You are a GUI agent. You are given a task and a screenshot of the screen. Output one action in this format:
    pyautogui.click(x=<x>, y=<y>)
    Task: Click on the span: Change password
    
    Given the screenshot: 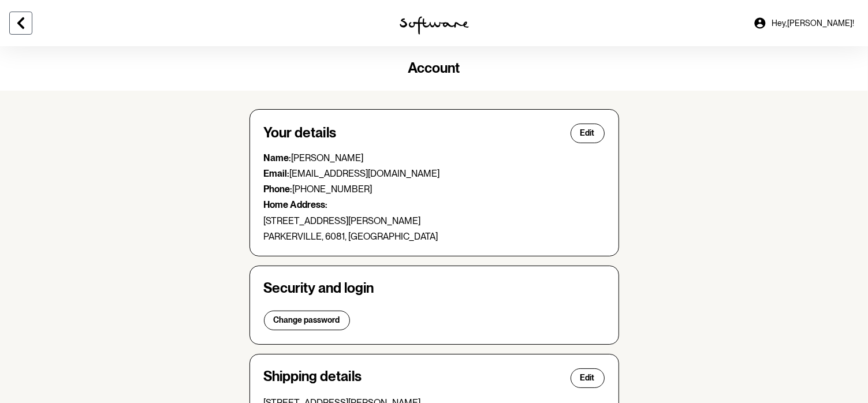 What is the action you would take?
    pyautogui.click(x=307, y=320)
    